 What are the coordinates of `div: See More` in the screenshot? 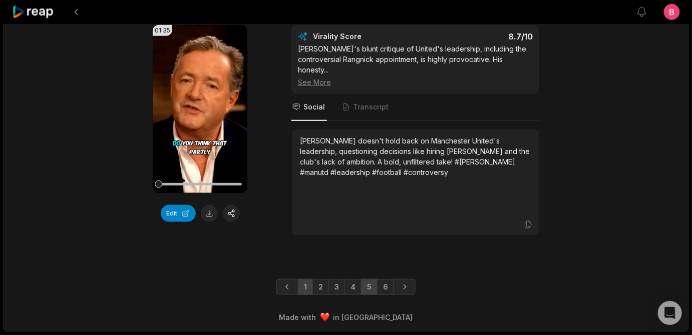 It's located at (415, 82).